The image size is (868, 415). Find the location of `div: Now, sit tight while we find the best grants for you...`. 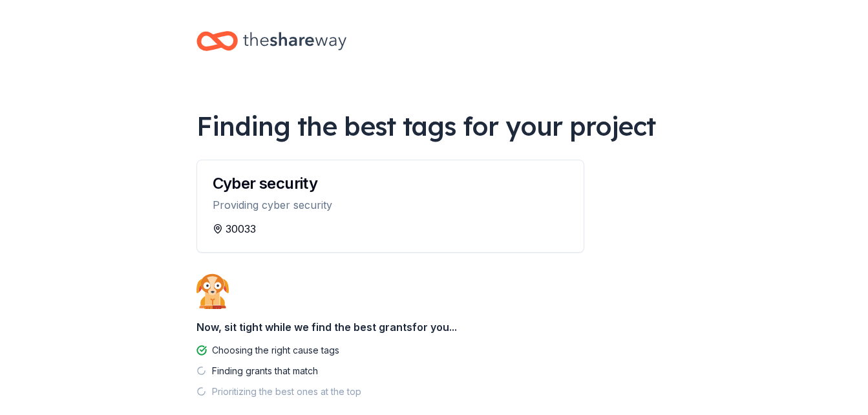

div: Now, sit tight while we find the best grants for you... is located at coordinates (434, 327).